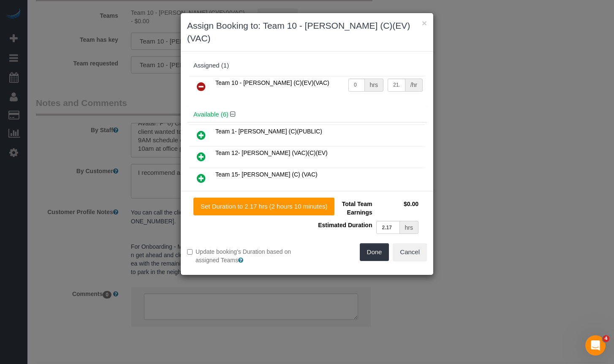 The height and width of the screenshot is (364, 614). Describe the element at coordinates (397, 208) in the screenshot. I see `td: $0.00` at that location.